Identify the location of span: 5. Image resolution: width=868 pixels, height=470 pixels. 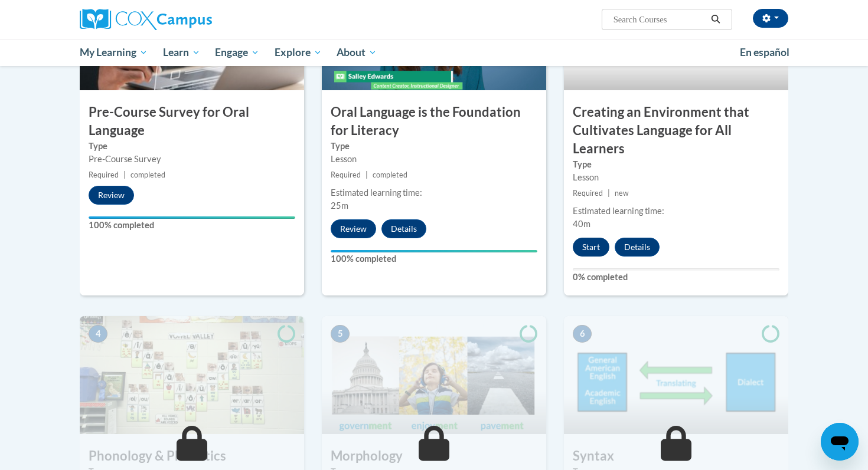
(340, 334).